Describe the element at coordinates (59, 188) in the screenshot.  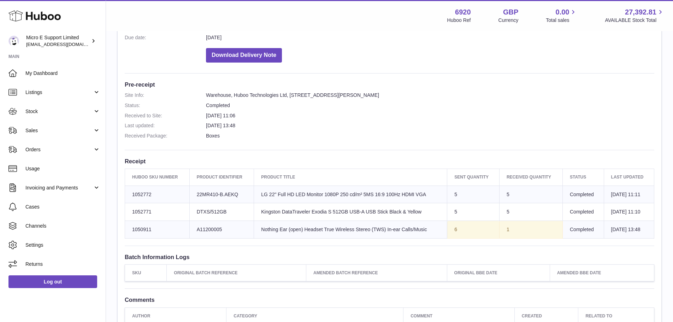
I see `span: Invoicing and Payments` at that location.